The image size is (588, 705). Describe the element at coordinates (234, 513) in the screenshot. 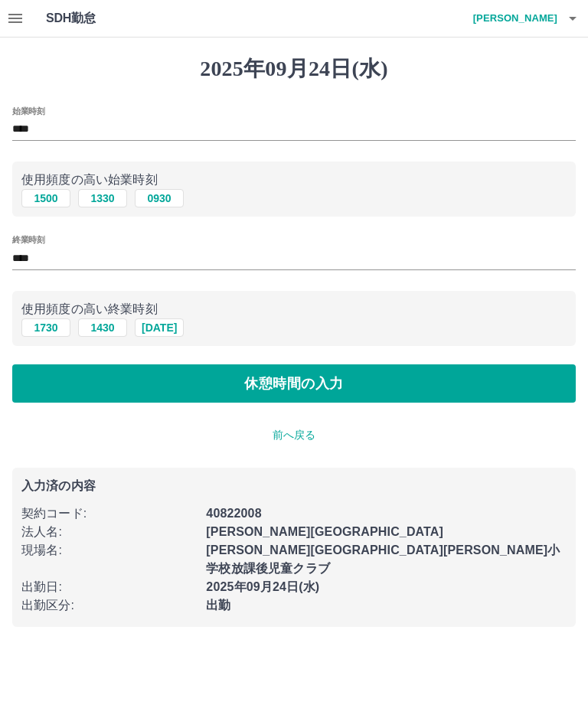

I see `b: 40822008` at that location.